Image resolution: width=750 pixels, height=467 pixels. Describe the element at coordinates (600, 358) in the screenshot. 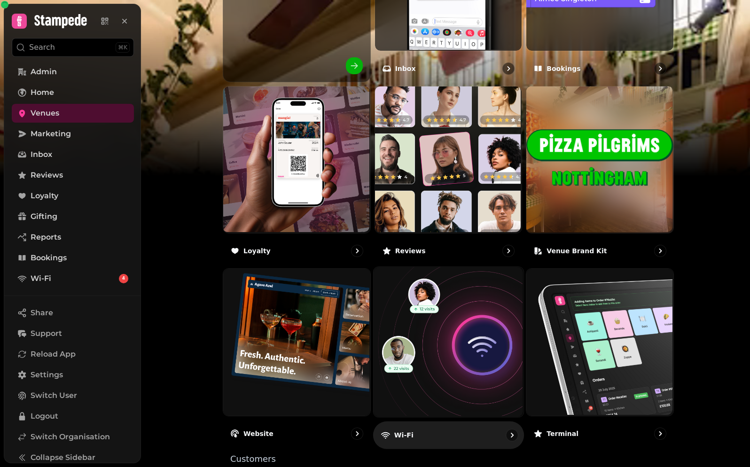

I see `a: TerminalTerminal` at that location.